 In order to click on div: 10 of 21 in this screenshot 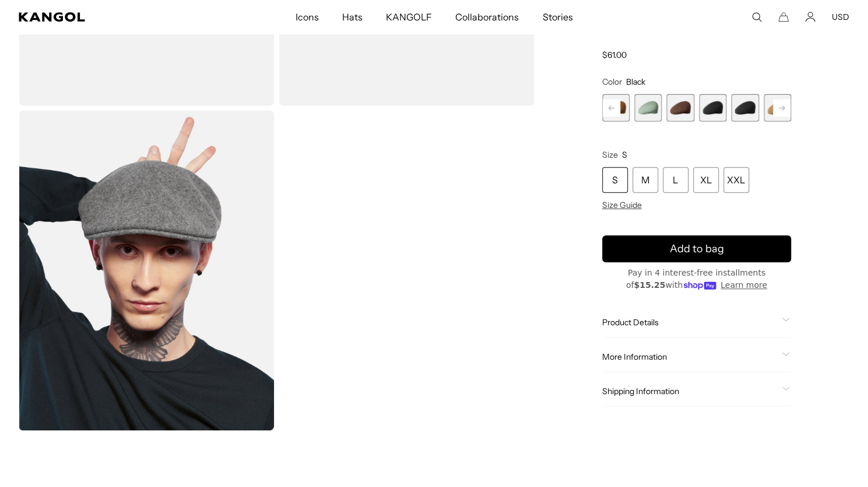, I will do `click(745, 108)`.